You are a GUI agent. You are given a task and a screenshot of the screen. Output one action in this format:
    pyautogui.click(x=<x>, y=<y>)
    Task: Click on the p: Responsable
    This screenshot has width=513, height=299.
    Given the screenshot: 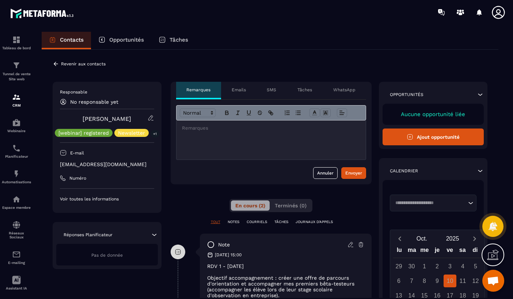 What is the action you would take?
    pyautogui.click(x=107, y=92)
    